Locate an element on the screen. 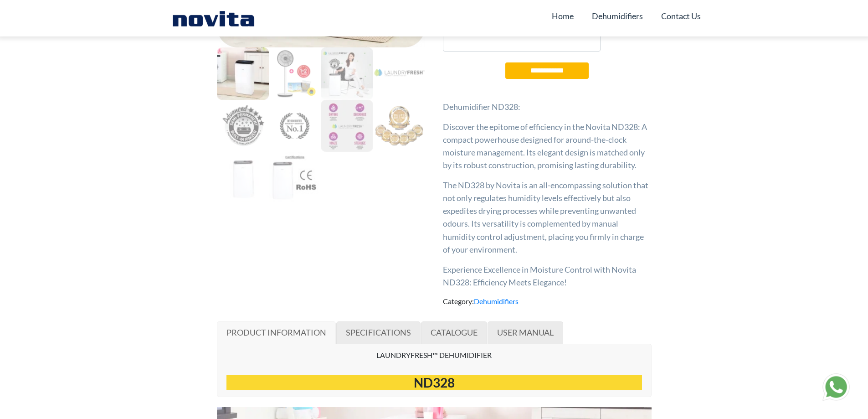  img: nd328_2000x_0b27bd69-c30b-4f45-9120-9c575d8cbc1c_2000x-100x100.webp is located at coordinates (242, 74).